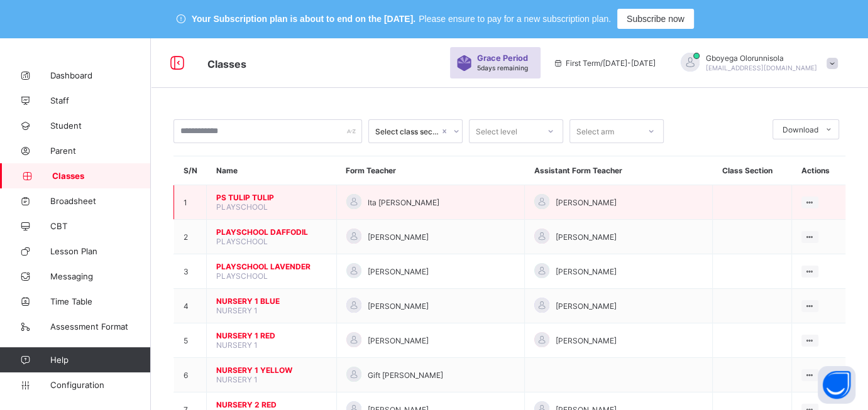 Image resolution: width=868 pixels, height=410 pixels. I want to click on div: Select level, so click(496, 131).